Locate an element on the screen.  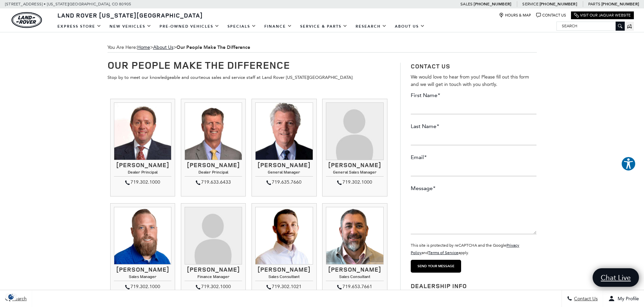
form: Contact Us is located at coordinates (473, 169).